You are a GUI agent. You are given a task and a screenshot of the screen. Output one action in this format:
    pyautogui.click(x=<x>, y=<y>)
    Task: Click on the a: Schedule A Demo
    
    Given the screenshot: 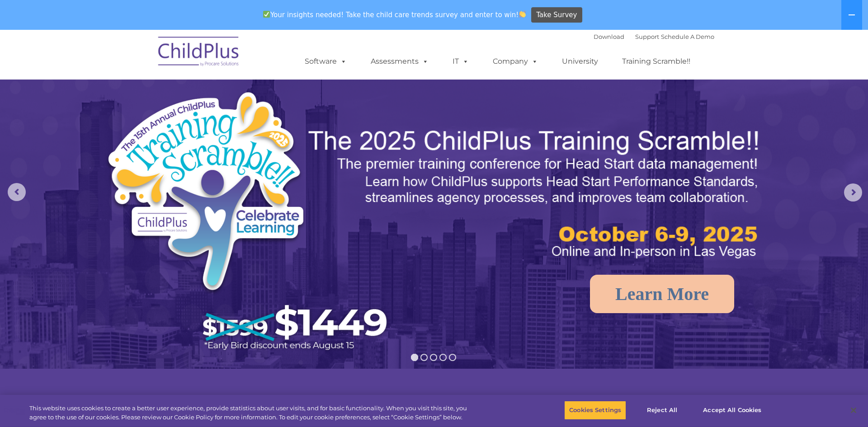 What is the action you would take?
    pyautogui.click(x=688, y=37)
    